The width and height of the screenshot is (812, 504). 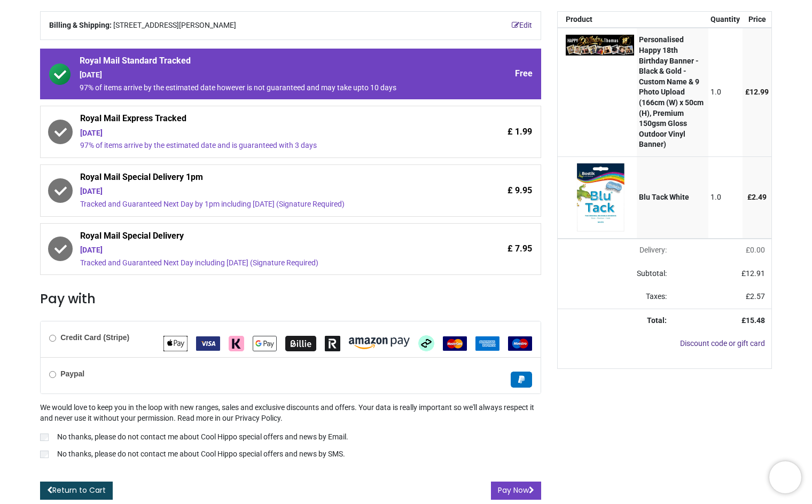 I want to click on img: Apple Pay, so click(x=175, y=344).